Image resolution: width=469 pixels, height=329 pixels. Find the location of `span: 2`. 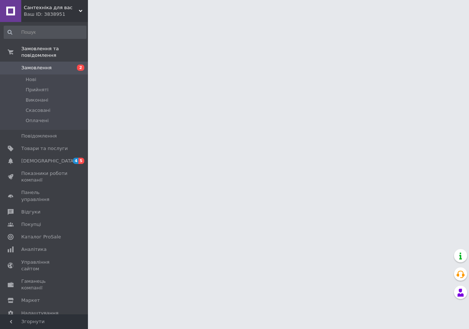

span: 2 is located at coordinates (81, 67).